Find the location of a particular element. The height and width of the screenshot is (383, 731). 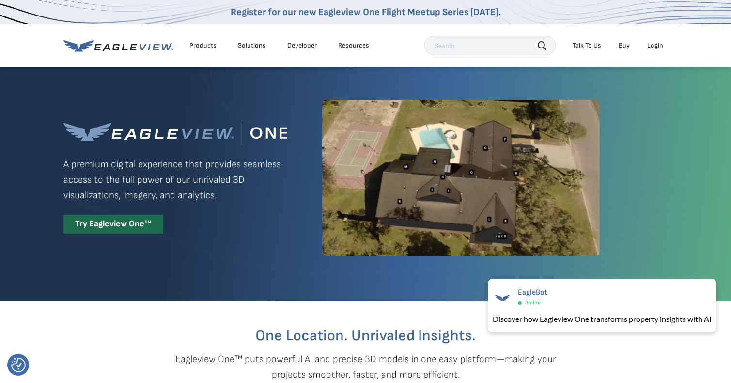

div: Discover how Eagleview One transforms property insights with AI is located at coordinates (602, 319).